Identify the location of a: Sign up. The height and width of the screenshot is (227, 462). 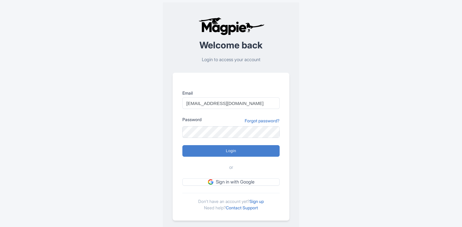
(257, 201).